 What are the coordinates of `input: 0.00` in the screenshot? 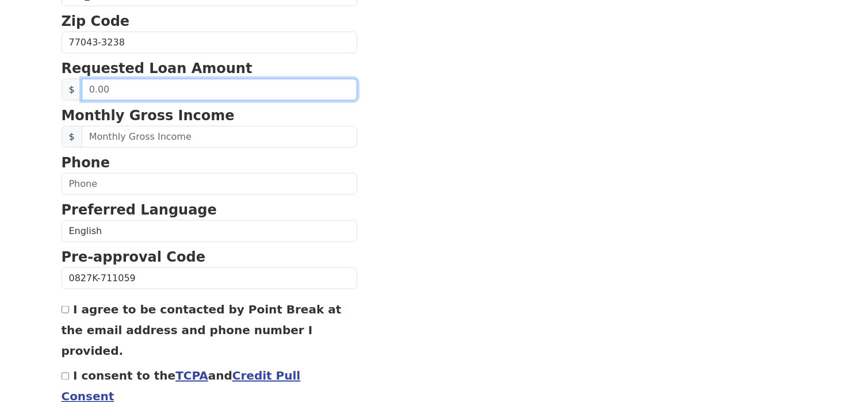 It's located at (219, 90).